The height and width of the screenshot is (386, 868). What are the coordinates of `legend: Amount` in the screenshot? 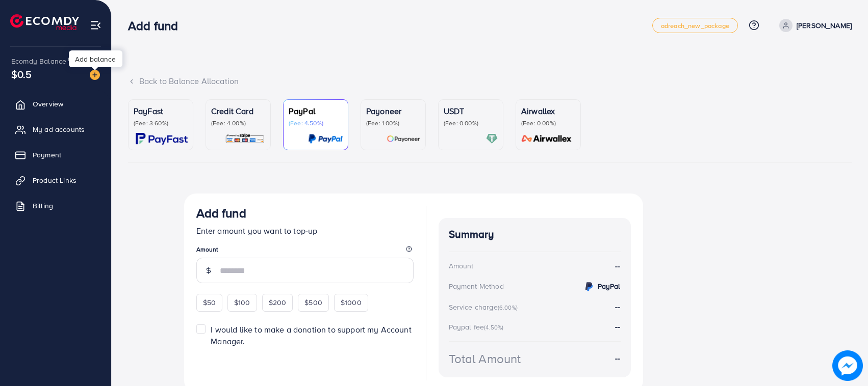 It's located at (305, 251).